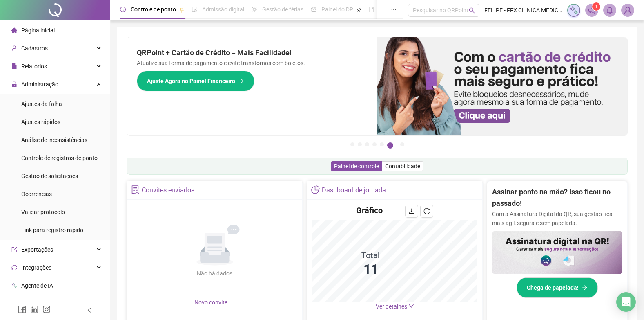  What do you see at coordinates (390, 145) in the screenshot?
I see `button: 6` at bounding box center [390, 145].